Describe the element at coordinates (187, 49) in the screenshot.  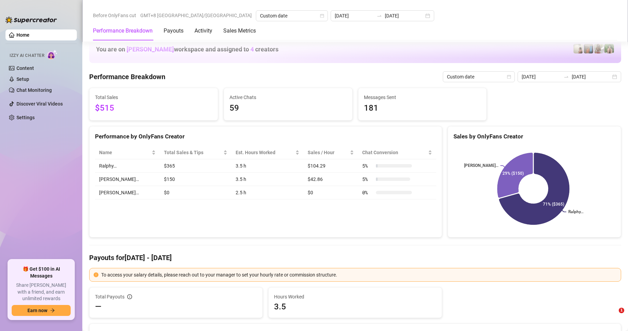
I see `h1: You are on workspace and assigned to creators` at that location.